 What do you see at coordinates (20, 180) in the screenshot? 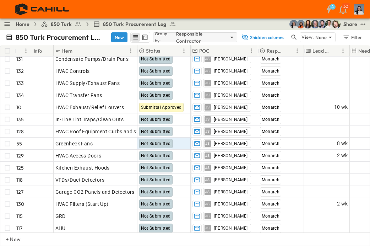
I see `p: 118` at bounding box center [20, 180].